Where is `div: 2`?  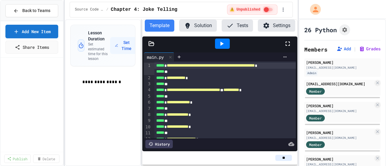 div: 2 is located at coordinates (147, 78).